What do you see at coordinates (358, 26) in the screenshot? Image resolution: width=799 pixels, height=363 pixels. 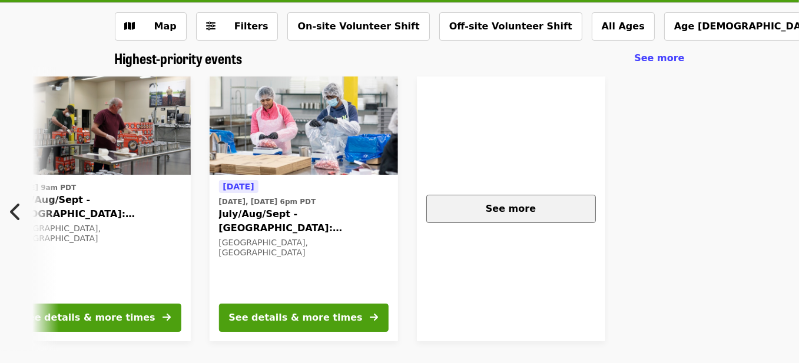 I see `button: On-site Volunteer Shift` at bounding box center [358, 26].